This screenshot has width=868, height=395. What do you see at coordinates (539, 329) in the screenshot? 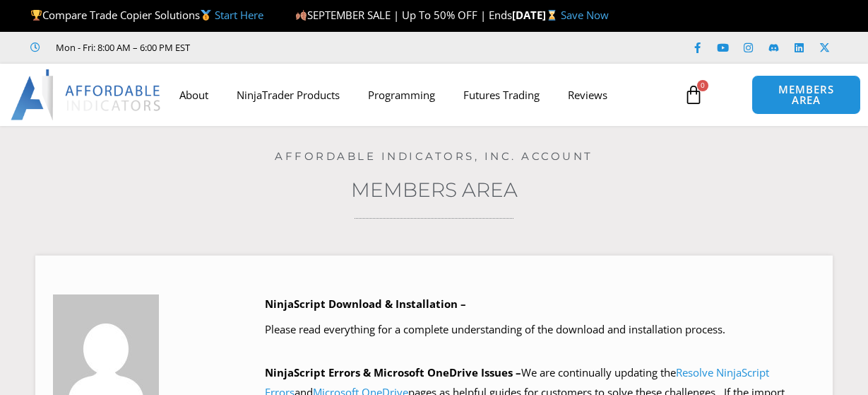
I see `p: Please read everything for a complete understanding of the download and installation process.` at bounding box center [539, 329].